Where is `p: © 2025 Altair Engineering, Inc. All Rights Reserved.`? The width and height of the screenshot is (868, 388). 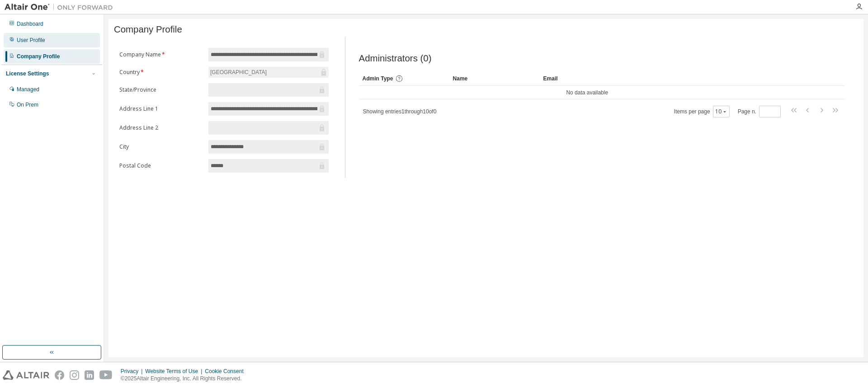
p: © 2025 Altair Engineering, Inc. All Rights Reserved. is located at coordinates (185, 379).